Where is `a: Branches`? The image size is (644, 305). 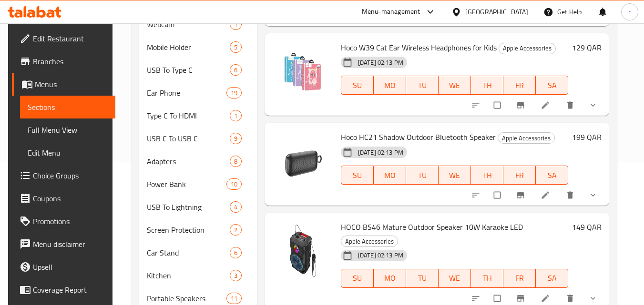 a: Branches is located at coordinates (64, 61).